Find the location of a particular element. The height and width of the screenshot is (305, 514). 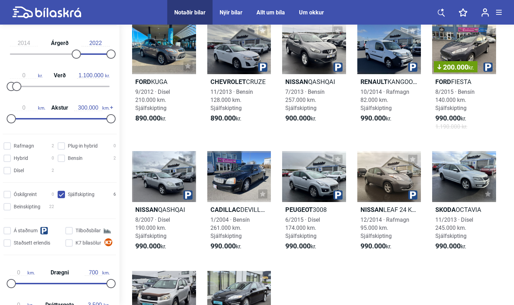

h2: FIESTA is located at coordinates (464, 82).